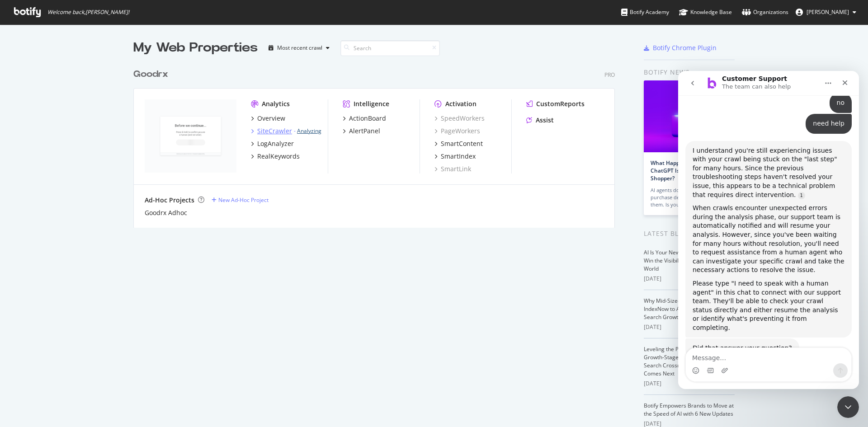 This screenshot has height=427, width=868. Describe the element at coordinates (364, 119) in the screenshot. I see `a: ActionBoard` at that location.